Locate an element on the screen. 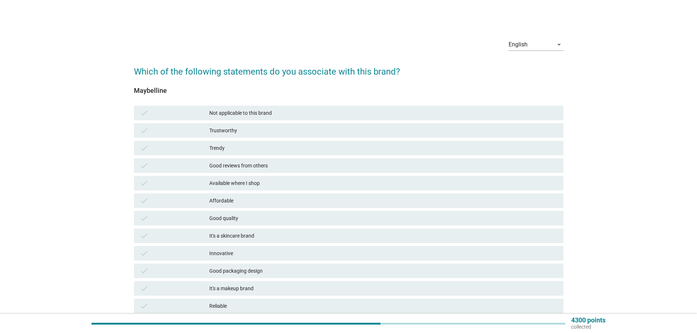 The height and width of the screenshot is (333, 697). i: arrow_drop_down is located at coordinates (559, 45).